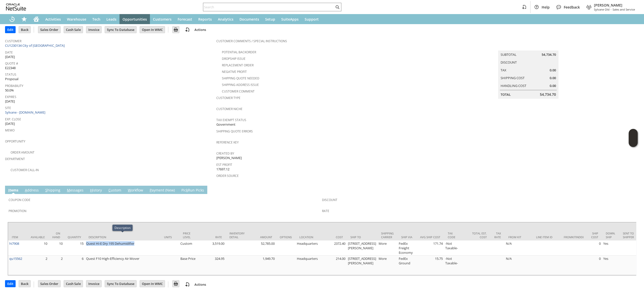 Image resolution: width=644 pixels, height=294 pixels. Describe the element at coordinates (17, 211) in the screenshot. I see `a: Promotion` at that location.